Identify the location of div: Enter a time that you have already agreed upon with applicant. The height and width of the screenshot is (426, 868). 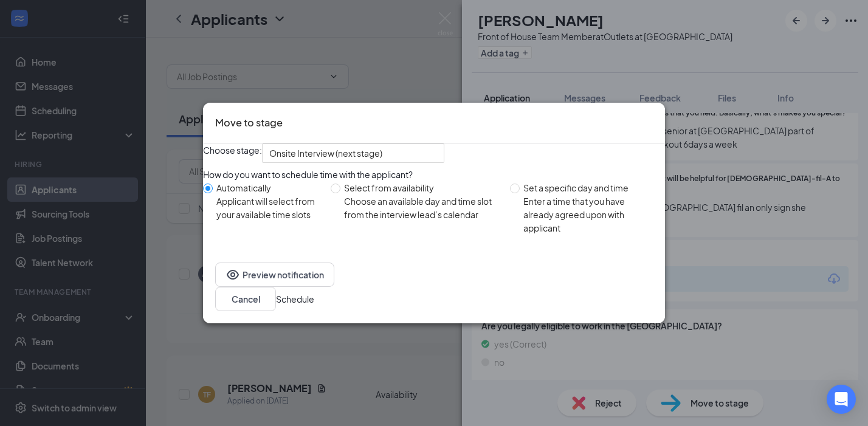
(590, 215).